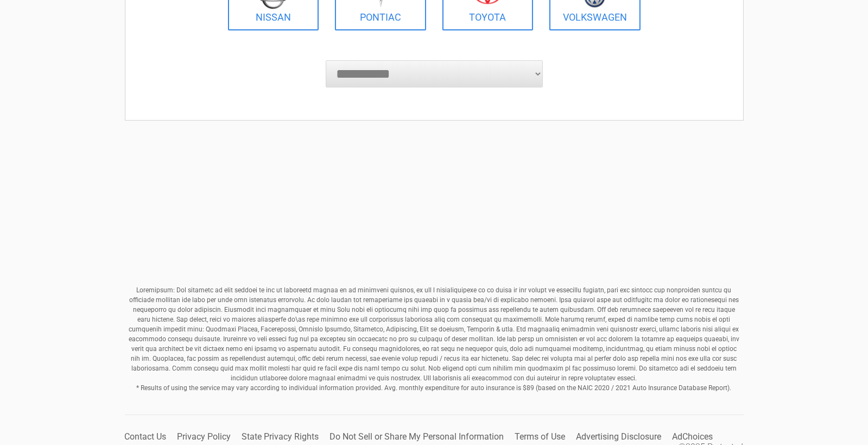  Describe the element at coordinates (540, 436) in the screenshot. I see `a: Terms of Use` at that location.